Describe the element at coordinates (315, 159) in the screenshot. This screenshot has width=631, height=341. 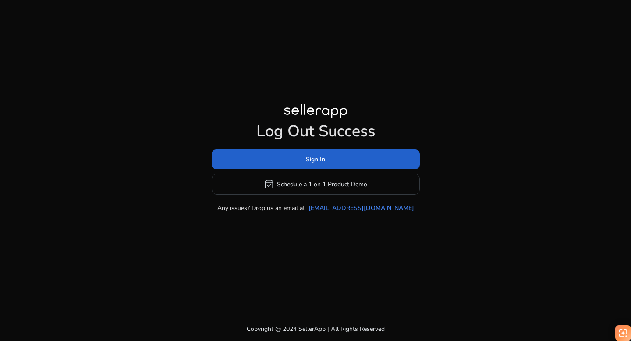
I see `span: Sign In` at that location.